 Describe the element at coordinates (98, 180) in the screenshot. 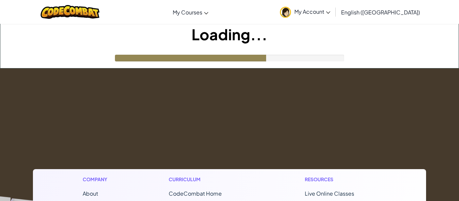

I see `h1: Company` at that location.